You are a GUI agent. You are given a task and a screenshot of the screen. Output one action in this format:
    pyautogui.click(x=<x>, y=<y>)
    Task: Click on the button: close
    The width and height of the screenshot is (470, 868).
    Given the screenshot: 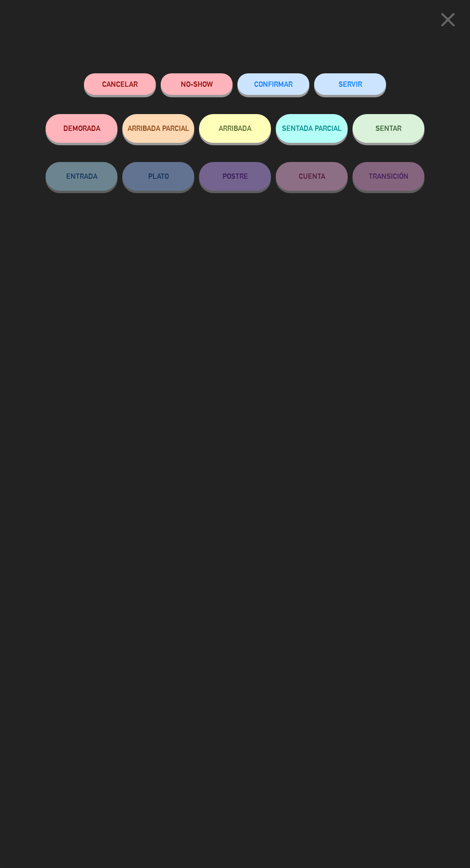 What is the action you would take?
    pyautogui.click(x=448, y=21)
    